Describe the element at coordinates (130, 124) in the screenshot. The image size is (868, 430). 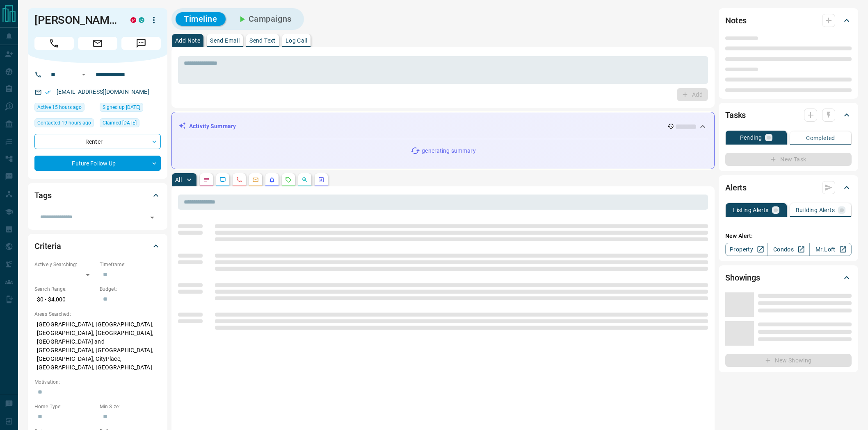
I see `div: Tue Nov 09 2021` at that location.